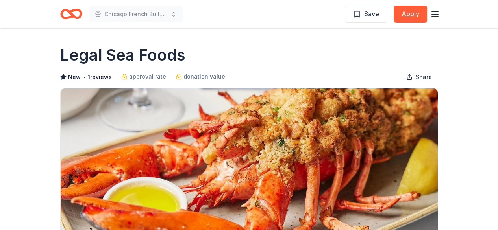 This screenshot has height=230, width=498. Describe the element at coordinates (71, 14) in the screenshot. I see `a: Home` at that location.